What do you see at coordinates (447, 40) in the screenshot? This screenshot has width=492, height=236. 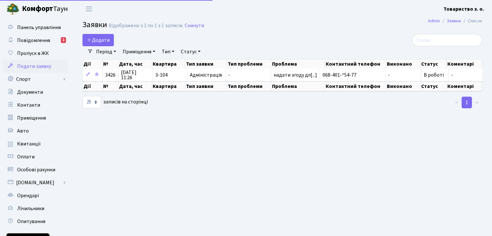 I see `input: Пошук...` at bounding box center [447, 40].